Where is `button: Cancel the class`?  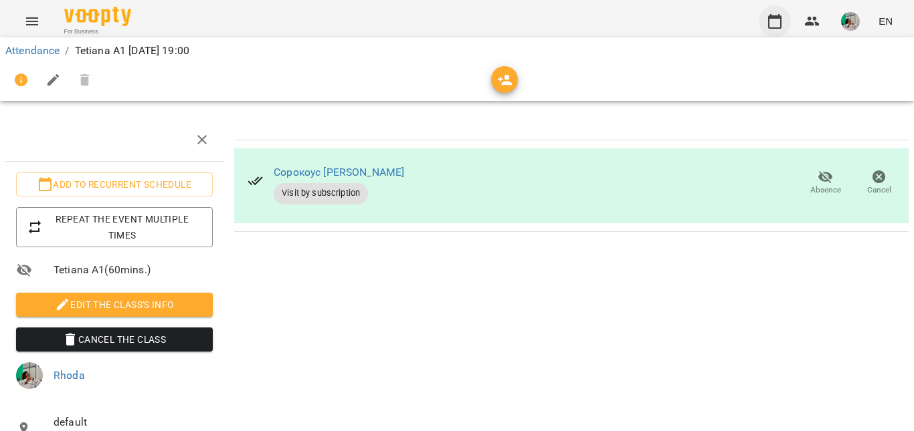
button: Cancel the class is located at coordinates (114, 340).